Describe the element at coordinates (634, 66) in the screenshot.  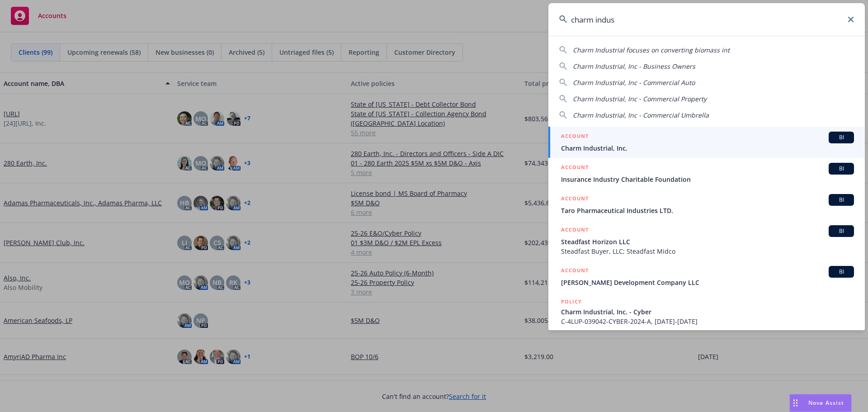
I see `span: Charm Industrial, Inc - Business Owners` at that location.